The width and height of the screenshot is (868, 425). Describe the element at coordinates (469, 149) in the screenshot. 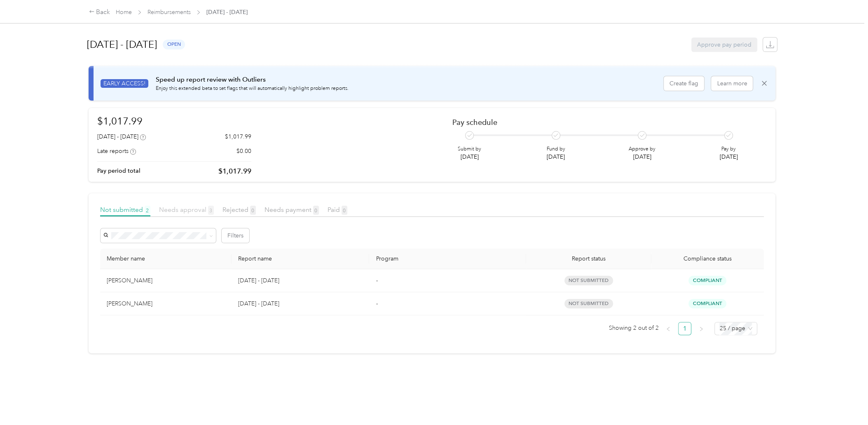

I see `p: Submit by` at that location.